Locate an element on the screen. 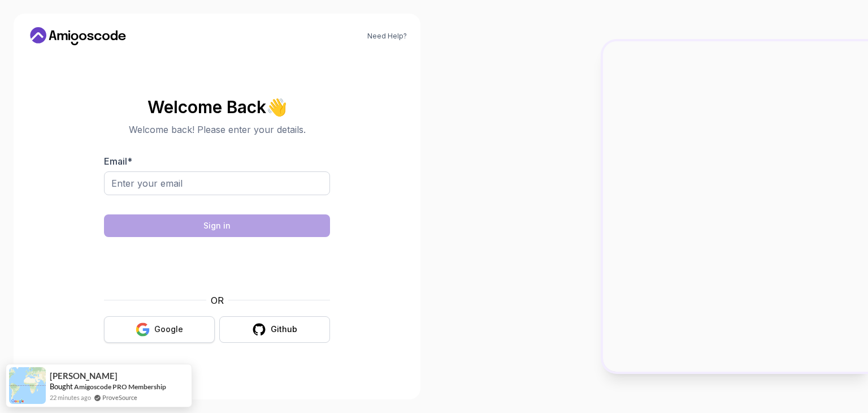  span: Bought is located at coordinates (61, 386).